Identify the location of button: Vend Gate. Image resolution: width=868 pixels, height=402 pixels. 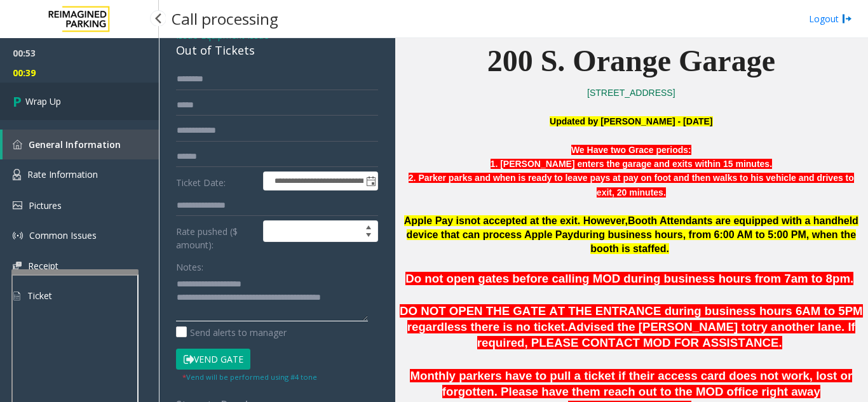
(213, 360).